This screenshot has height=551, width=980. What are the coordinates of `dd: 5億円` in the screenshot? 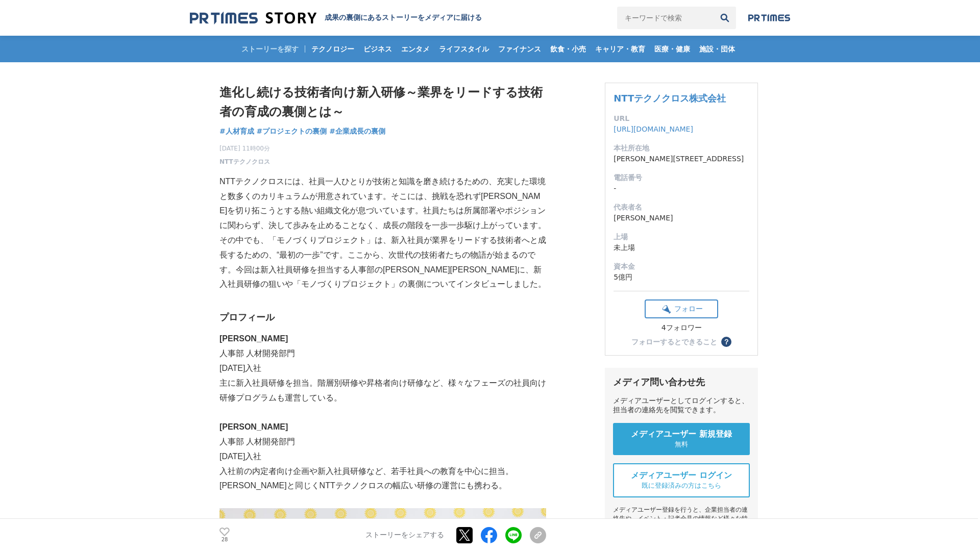 It's located at (681, 278).